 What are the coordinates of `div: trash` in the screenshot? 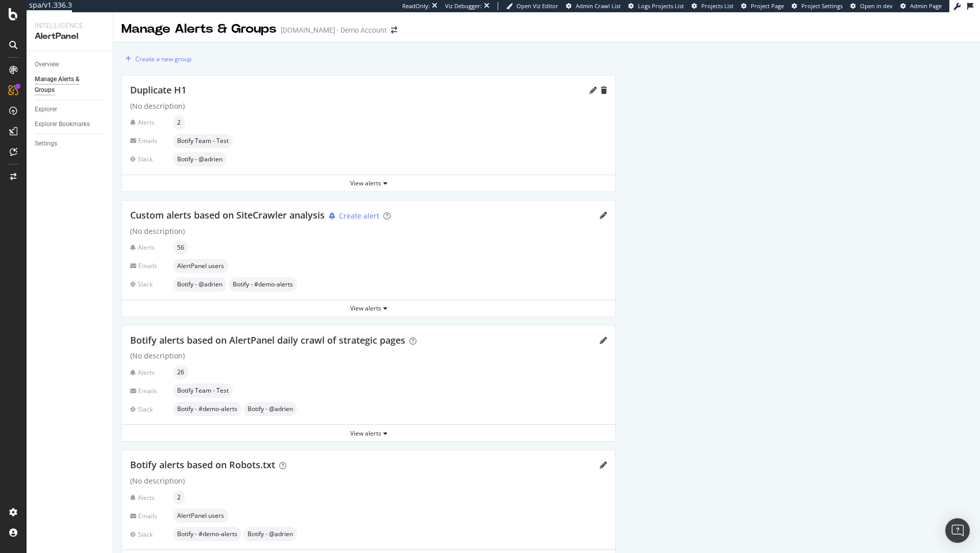 It's located at (604, 90).